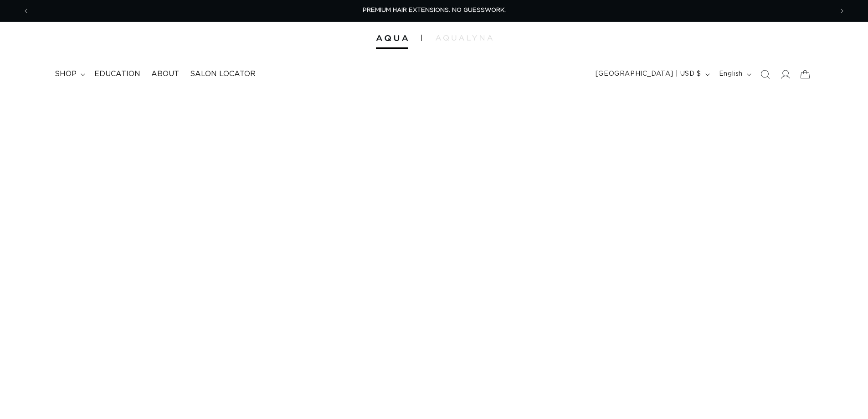  I want to click on summary: Search, so click(765, 74).